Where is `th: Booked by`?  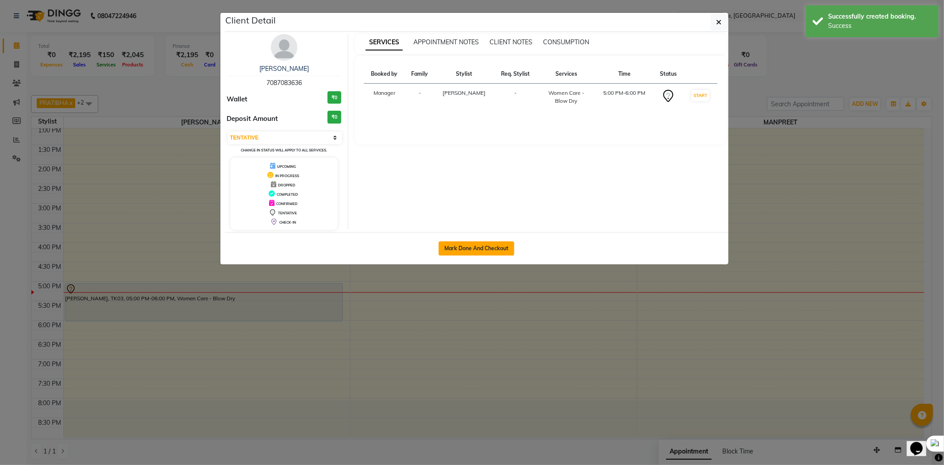
th: Booked by is located at coordinates (384, 74).